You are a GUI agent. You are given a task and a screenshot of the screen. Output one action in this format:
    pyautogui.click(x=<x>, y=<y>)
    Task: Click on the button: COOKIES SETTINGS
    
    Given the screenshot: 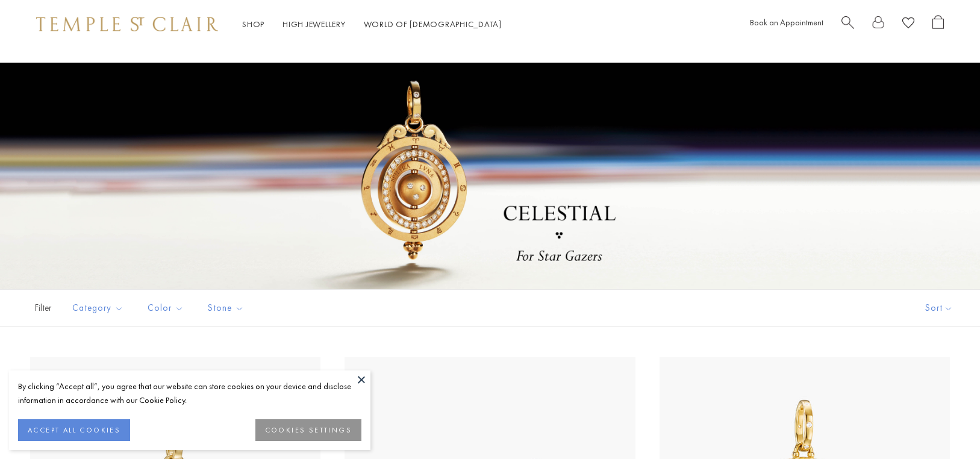 What is the action you would take?
    pyautogui.click(x=309, y=430)
    